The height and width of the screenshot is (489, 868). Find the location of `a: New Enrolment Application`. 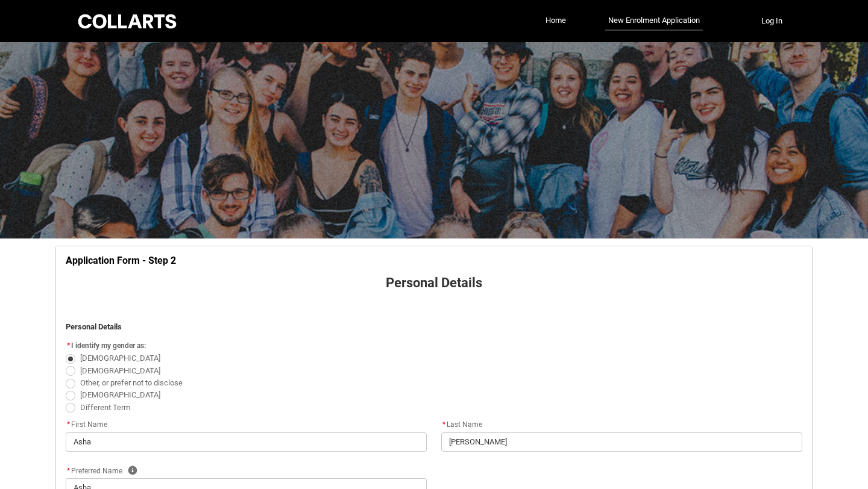

a: New Enrolment Application is located at coordinates (654, 21).